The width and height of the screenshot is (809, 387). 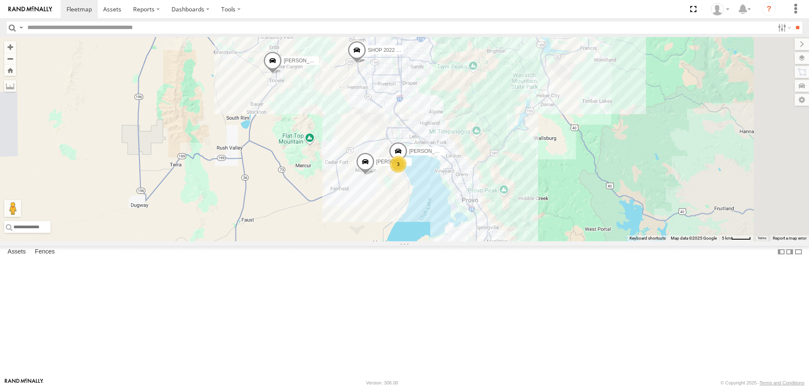 I want to click on div: 3, so click(x=398, y=164).